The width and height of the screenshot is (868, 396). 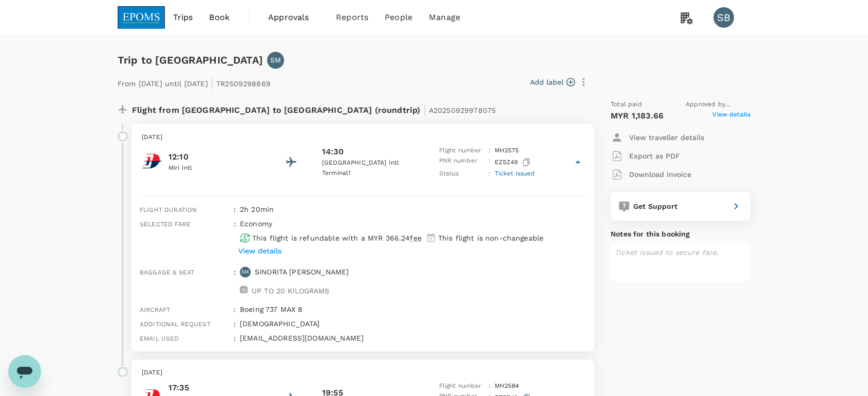 I want to click on p: Miri Intl, so click(x=215, y=168).